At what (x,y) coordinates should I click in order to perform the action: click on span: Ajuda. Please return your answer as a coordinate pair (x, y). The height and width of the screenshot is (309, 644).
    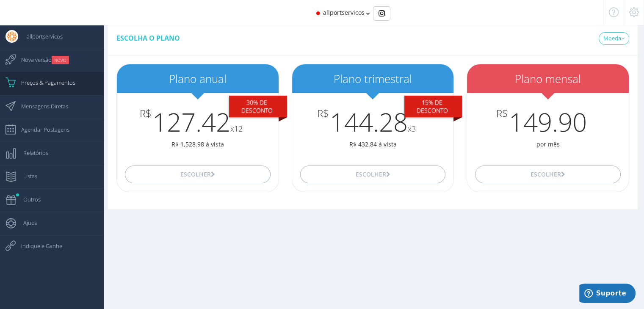
    Looking at the image, I should click on (26, 223).